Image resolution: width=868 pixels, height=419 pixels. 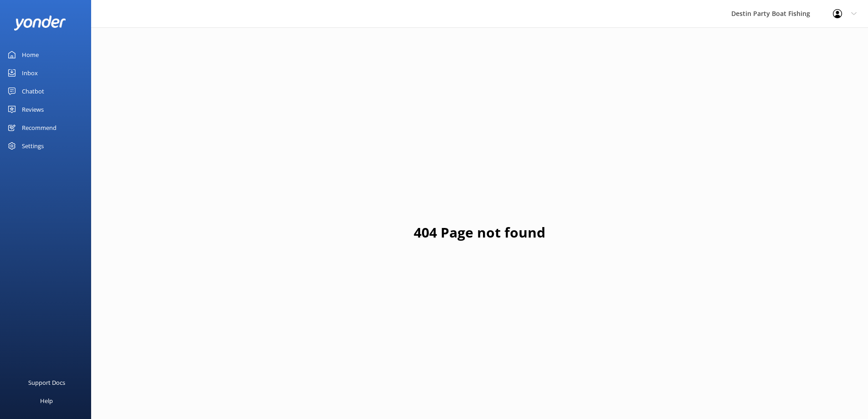 What do you see at coordinates (33, 146) in the screenshot?
I see `div: Settings` at bounding box center [33, 146].